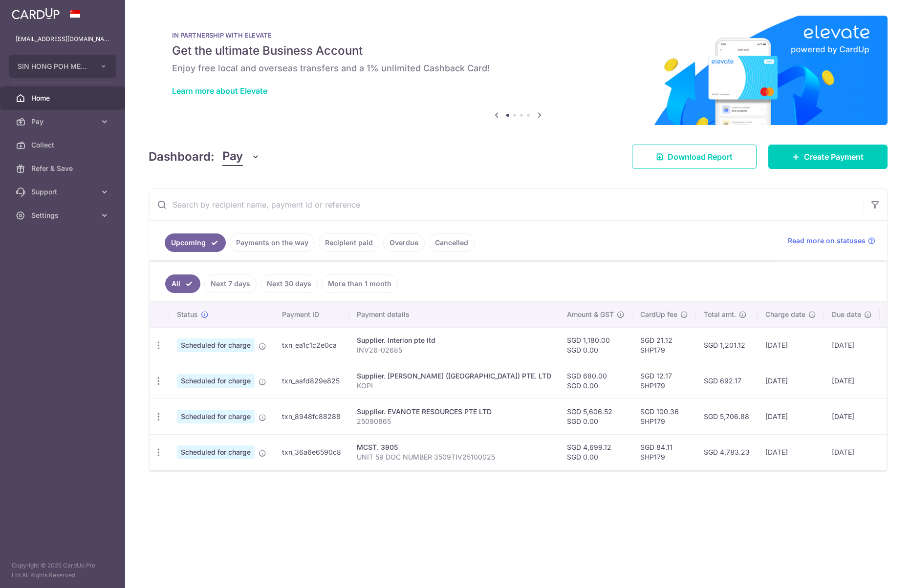 The width and height of the screenshot is (911, 588). What do you see at coordinates (454, 457) in the screenshot?
I see `p: UNIT 59 DOC NUMBER 3509TIV25100025` at bounding box center [454, 457].